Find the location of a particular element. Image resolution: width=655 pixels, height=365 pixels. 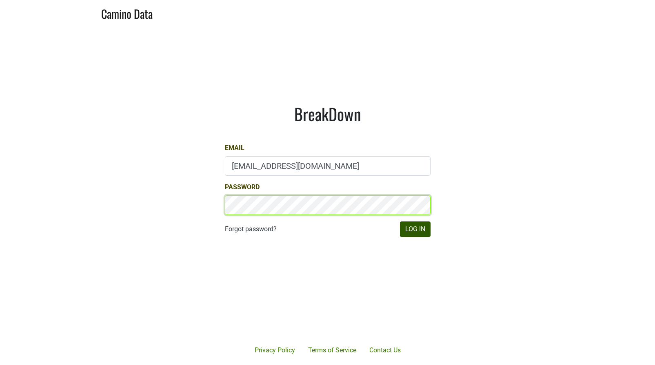

h1: BreakDown is located at coordinates (327, 114).